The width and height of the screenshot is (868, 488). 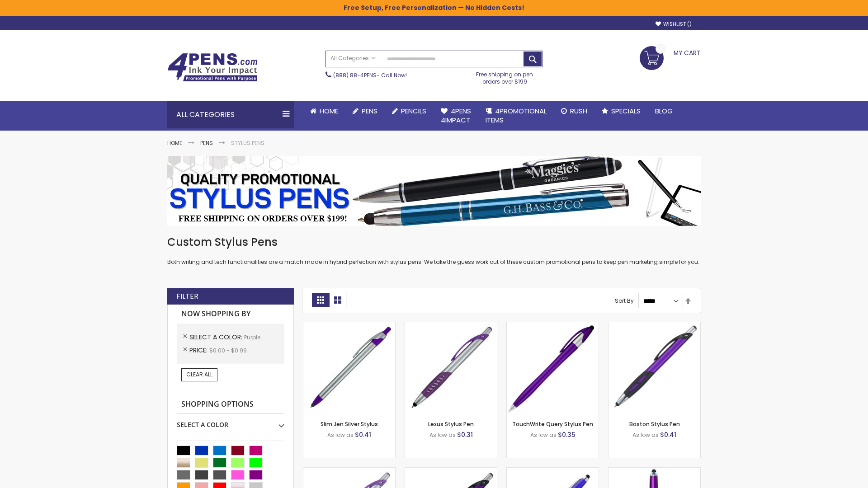 I want to click on a: Sierra Stylus Twist Pen-Purple, so click(x=553, y=471).